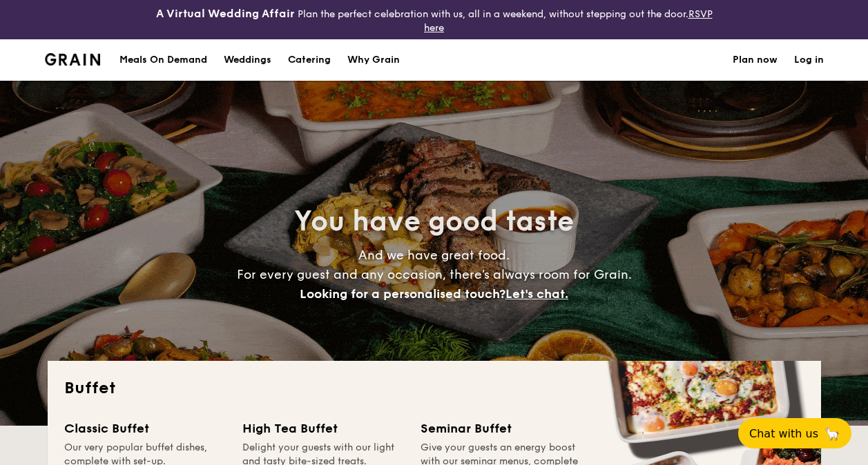  What do you see at coordinates (163, 60) in the screenshot?
I see `div: Meals On Demand` at bounding box center [163, 60].